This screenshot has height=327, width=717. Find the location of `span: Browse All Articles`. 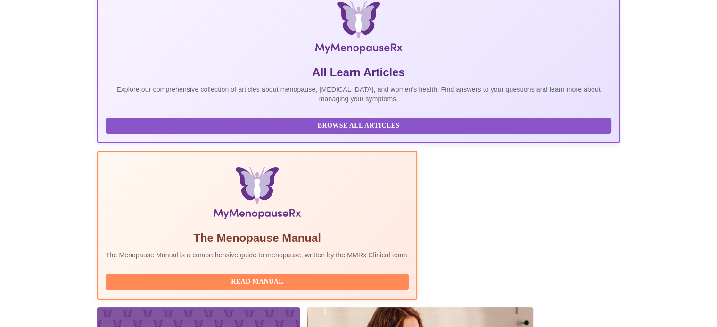

span: Browse All Articles is located at coordinates (359, 126).